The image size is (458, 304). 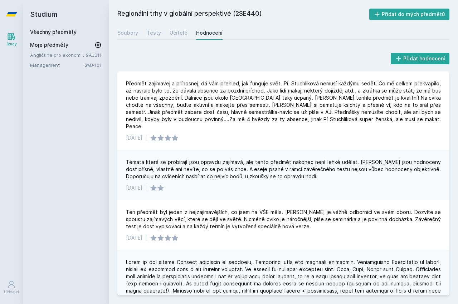 I want to click on span: Moje předměty, so click(x=49, y=45).